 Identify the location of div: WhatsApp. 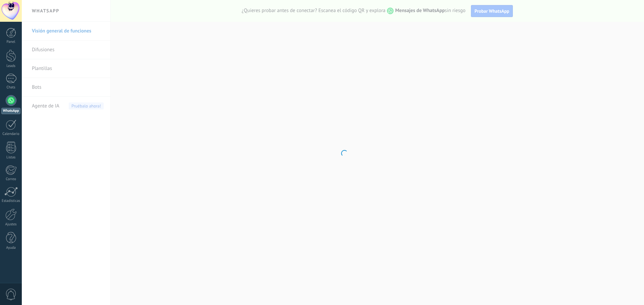
(11, 111).